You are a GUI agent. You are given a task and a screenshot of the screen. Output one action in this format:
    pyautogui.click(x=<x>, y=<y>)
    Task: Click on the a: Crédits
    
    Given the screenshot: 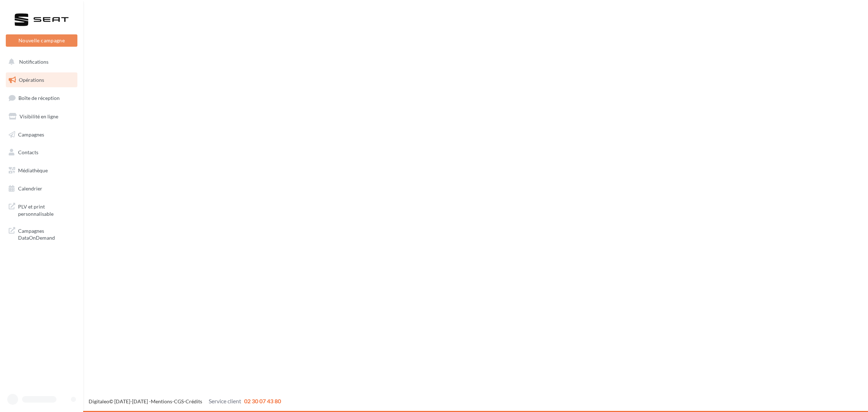 What is the action you would take?
    pyautogui.click(x=194, y=401)
    